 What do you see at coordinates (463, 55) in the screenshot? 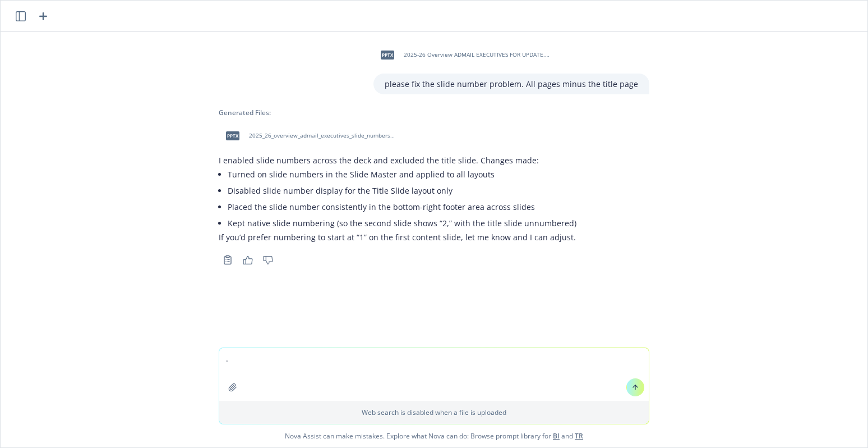
I see `div: pptx2025-26 Overview ADMAIL EXECUTIVES FOR UPDATE.pptx` at bounding box center [463, 55].